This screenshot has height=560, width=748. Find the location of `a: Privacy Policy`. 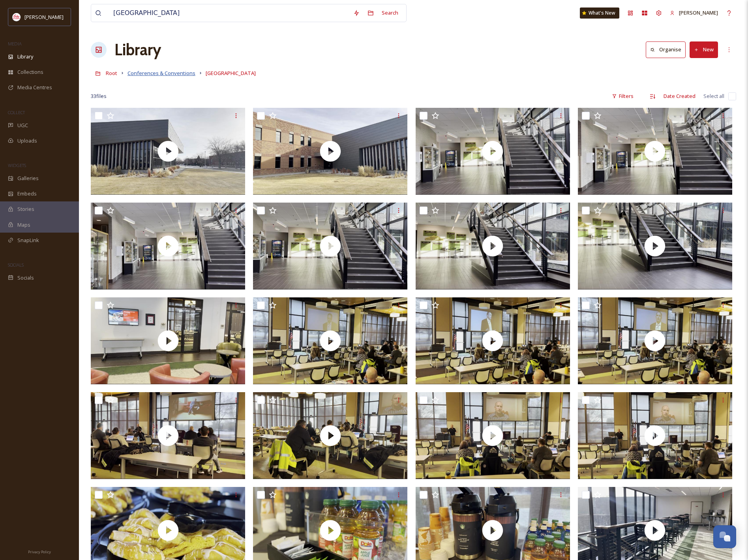

a: Privacy Policy is located at coordinates (40, 551).